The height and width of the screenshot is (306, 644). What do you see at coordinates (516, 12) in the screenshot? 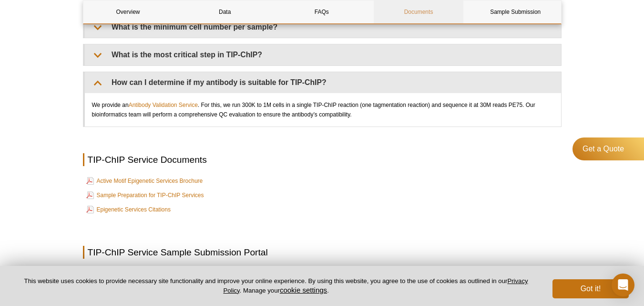
I see `a: Sample Submission` at bounding box center [516, 12].